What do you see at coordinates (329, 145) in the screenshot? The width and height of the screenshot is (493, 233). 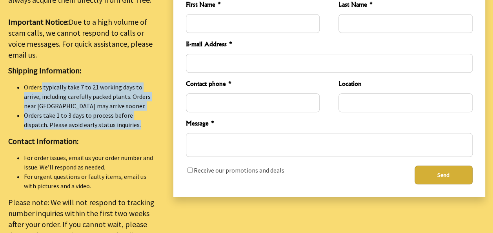 I see `textarea: Message *` at bounding box center [329, 145].